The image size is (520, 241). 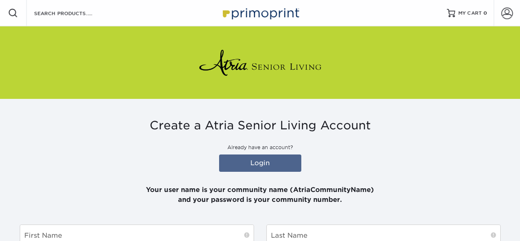 What do you see at coordinates (260, 163) in the screenshot?
I see `a: Login` at bounding box center [260, 163].